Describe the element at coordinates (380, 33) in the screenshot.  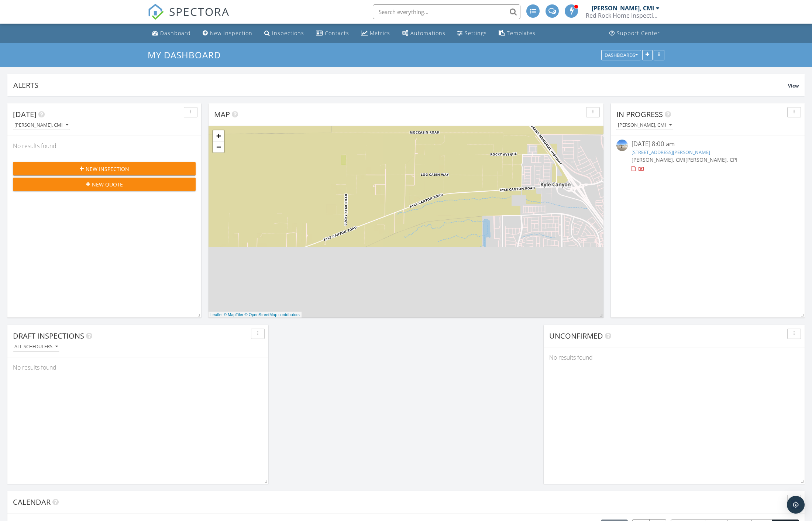
I see `div: Metrics` at that location.